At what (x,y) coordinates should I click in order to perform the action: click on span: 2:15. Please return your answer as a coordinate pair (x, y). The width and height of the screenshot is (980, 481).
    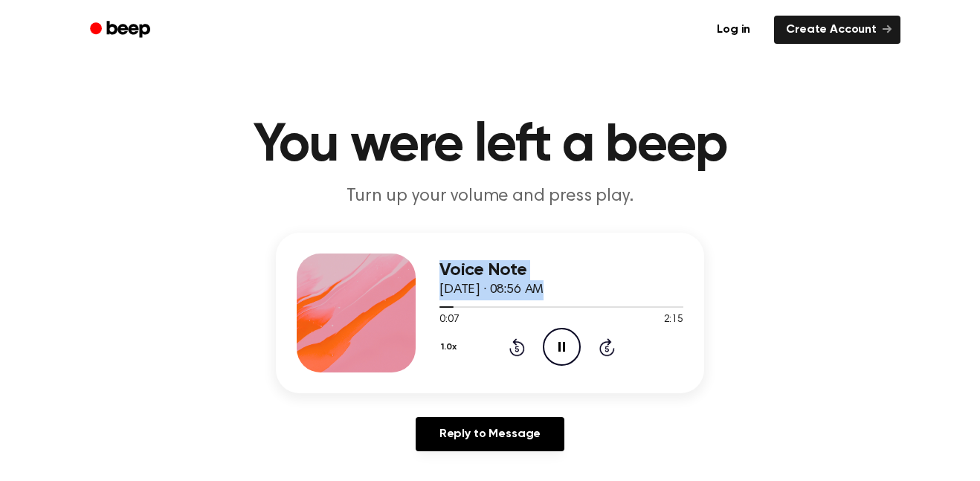
    Looking at the image, I should click on (673, 320).